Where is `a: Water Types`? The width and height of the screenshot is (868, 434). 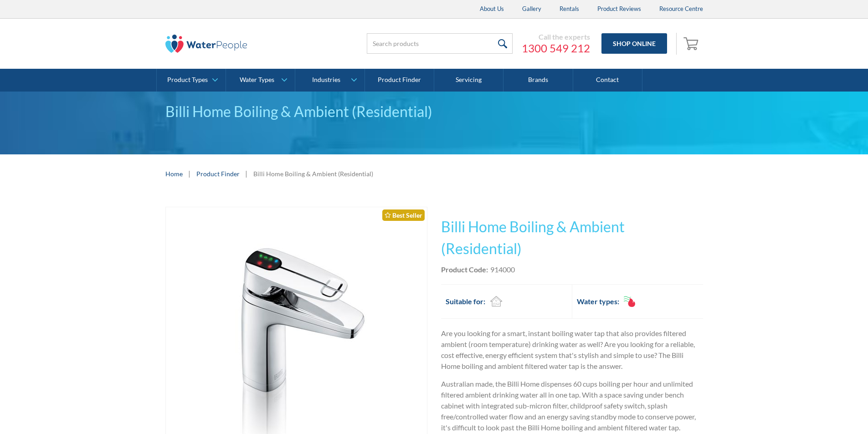 a: Water Types is located at coordinates (260, 80).